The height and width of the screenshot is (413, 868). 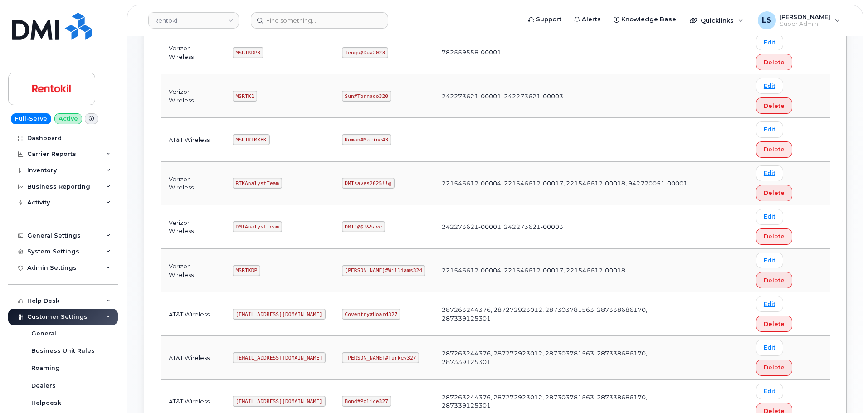 What do you see at coordinates (319, 21) in the screenshot?
I see `input: Find something...` at bounding box center [319, 21].